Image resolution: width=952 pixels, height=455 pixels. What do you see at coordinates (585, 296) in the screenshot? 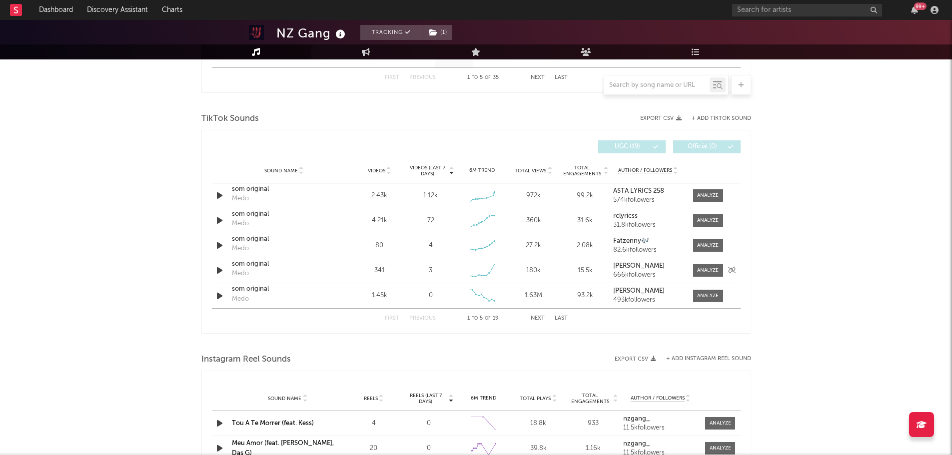
I see `div: 93.2k` at bounding box center [585, 296].